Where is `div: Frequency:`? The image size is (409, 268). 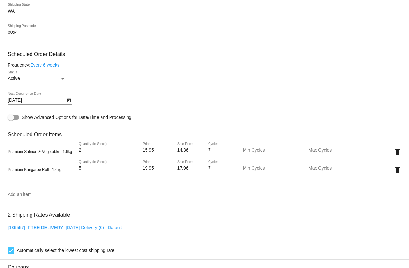 div: Frequency: is located at coordinates (204, 65).